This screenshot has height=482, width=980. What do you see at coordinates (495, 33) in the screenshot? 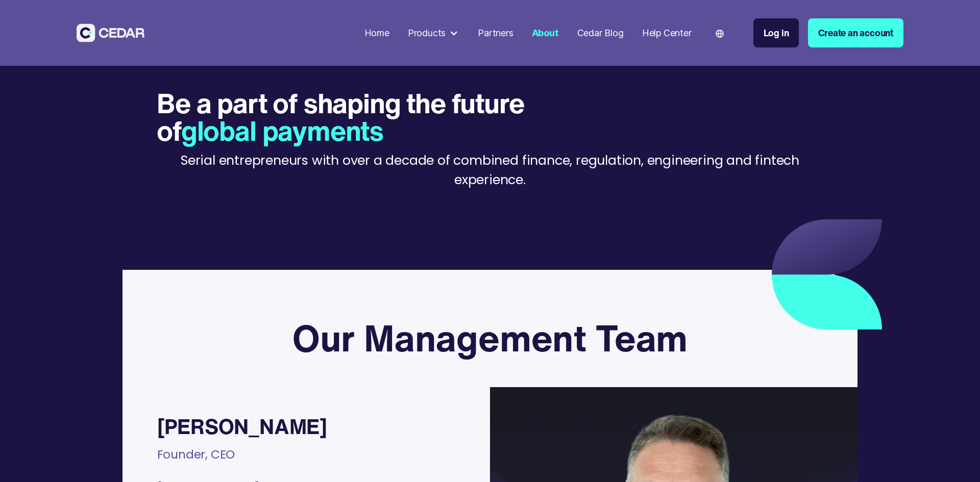
I see `div: Partners` at bounding box center [495, 33].